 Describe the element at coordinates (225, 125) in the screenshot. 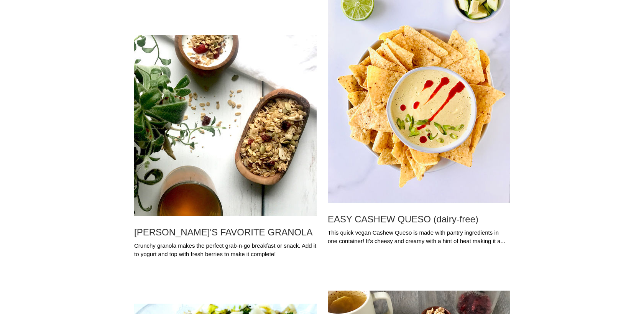

I see `img: TED'S FAVORITE GRANOLA` at that location.